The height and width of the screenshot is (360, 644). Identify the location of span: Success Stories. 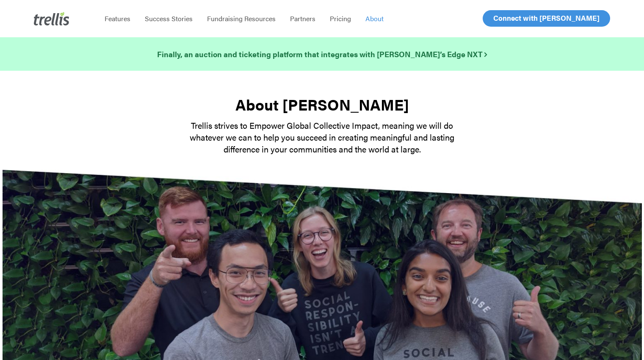
(168, 19).